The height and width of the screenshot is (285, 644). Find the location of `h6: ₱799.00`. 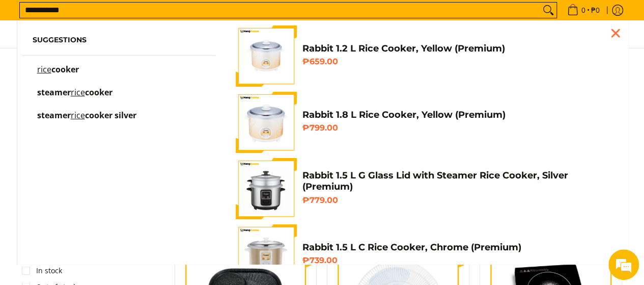

h6: ₱799.00 is located at coordinates (457, 128).